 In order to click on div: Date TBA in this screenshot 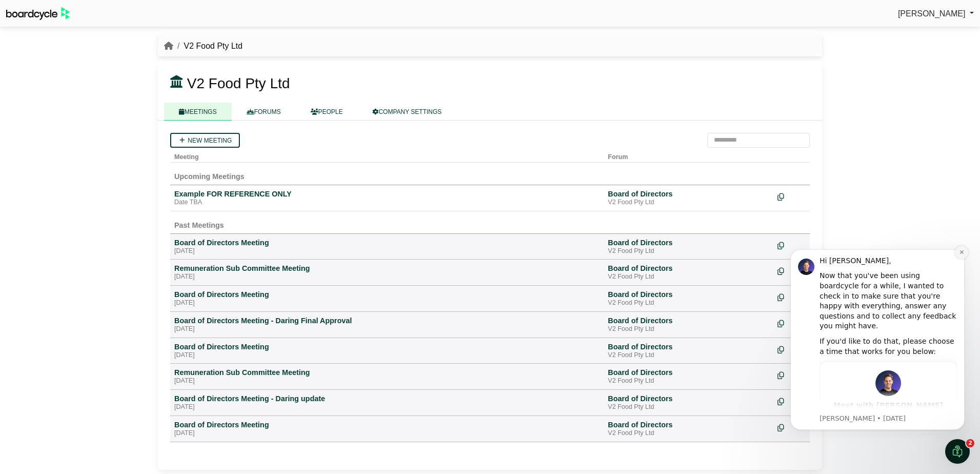, I will do `click(387, 202)`.